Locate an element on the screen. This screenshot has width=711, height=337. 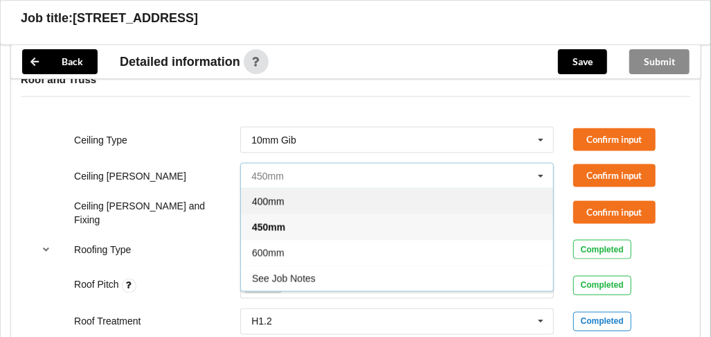
div: 10mm Gib is located at coordinates (274, 140).